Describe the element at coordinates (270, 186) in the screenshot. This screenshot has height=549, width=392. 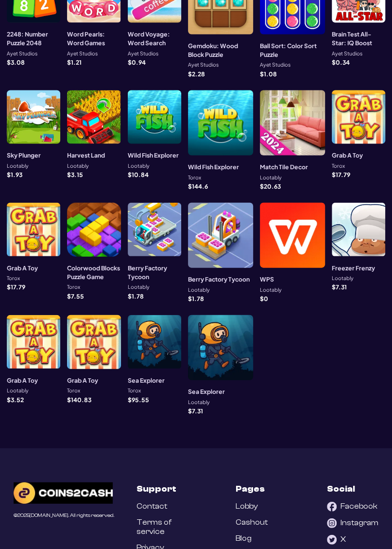
I see `p: $ 20.63` at that location.